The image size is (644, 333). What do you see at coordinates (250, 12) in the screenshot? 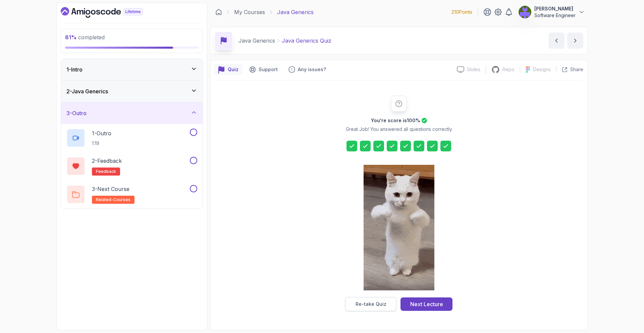
I see `a: My Courses` at bounding box center [250, 12].